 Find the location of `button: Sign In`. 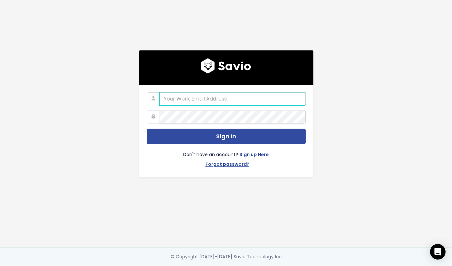

button: Sign In is located at coordinates (226, 136).